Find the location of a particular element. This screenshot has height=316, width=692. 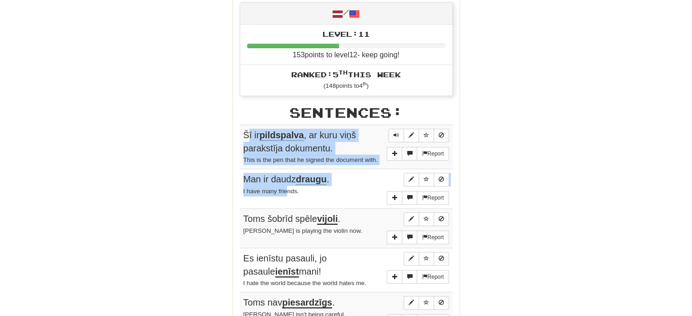

small: I hate the world because the world hates me. is located at coordinates (305, 283).